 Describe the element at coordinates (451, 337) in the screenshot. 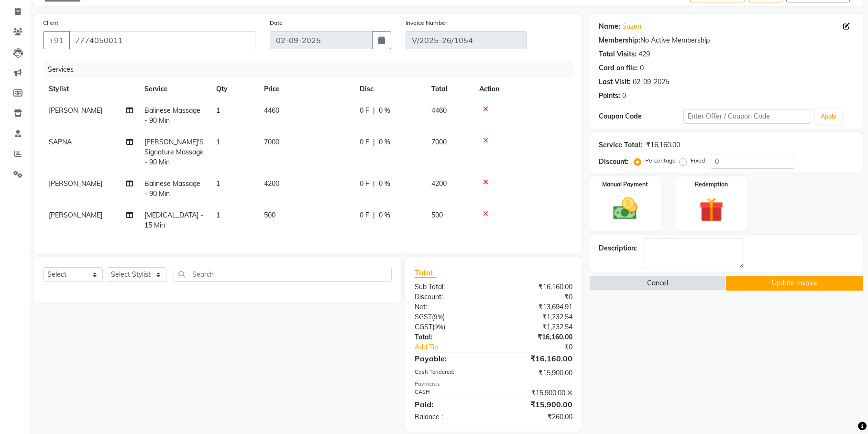

I see `div: Total:` at that location.